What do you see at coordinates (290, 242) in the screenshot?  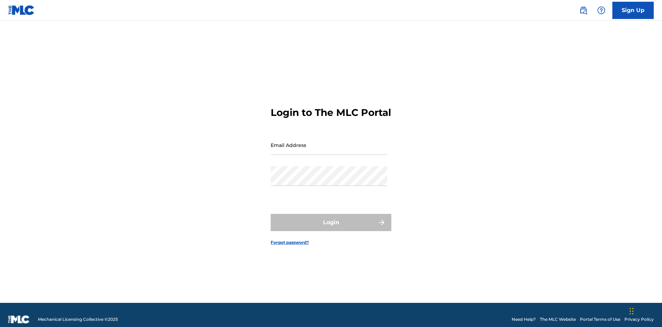 I see `a: Forgot password?` at bounding box center [290, 242].